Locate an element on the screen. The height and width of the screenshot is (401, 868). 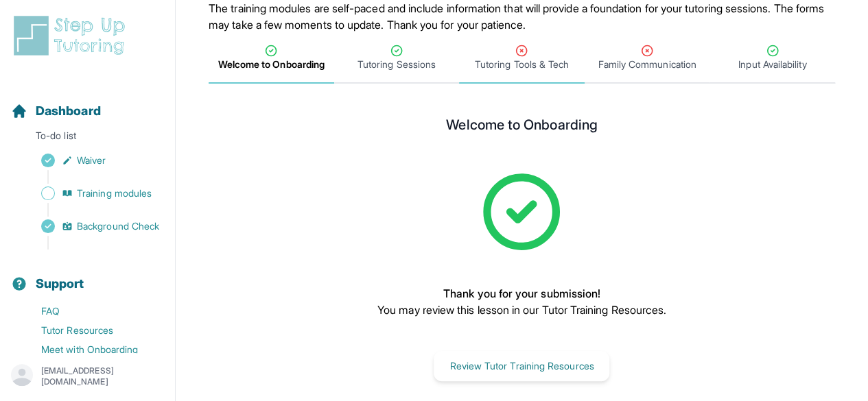
button: Support is located at coordinates (87, 276).